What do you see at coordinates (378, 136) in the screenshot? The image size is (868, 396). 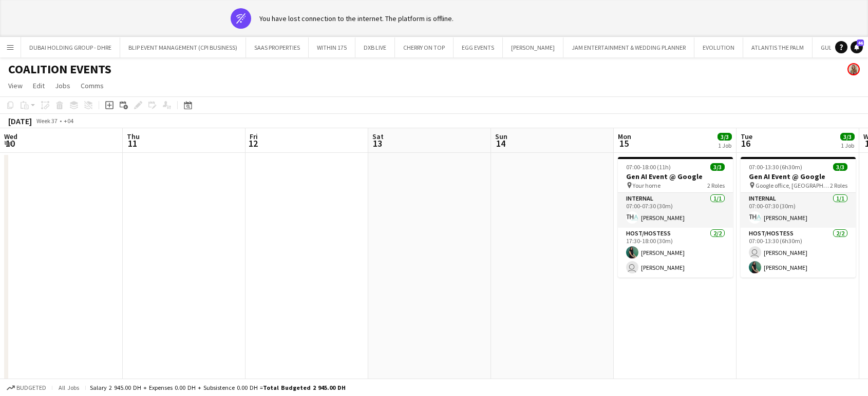 I see `span: Sat` at bounding box center [378, 136].